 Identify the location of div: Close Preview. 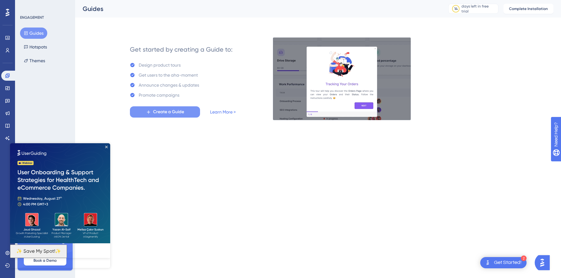
(96, 4).